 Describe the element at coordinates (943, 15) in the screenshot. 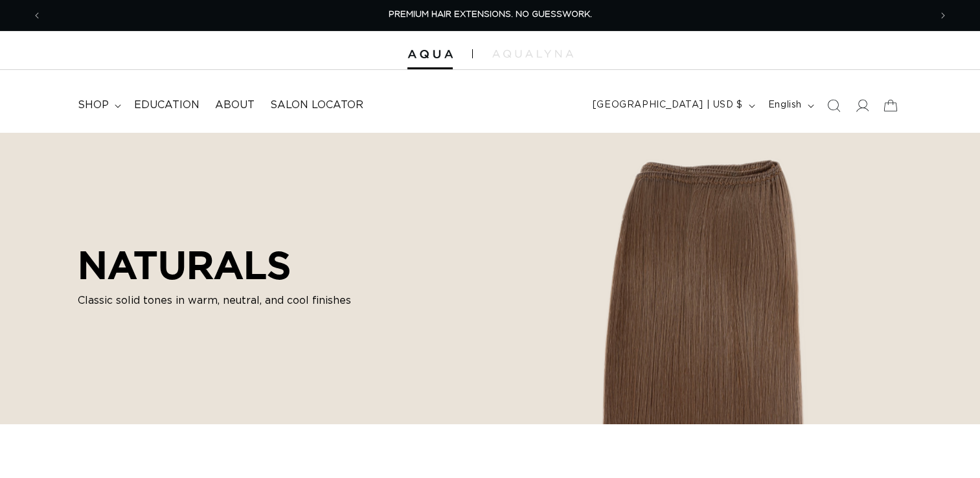

I see `button: Next announcement` at that location.